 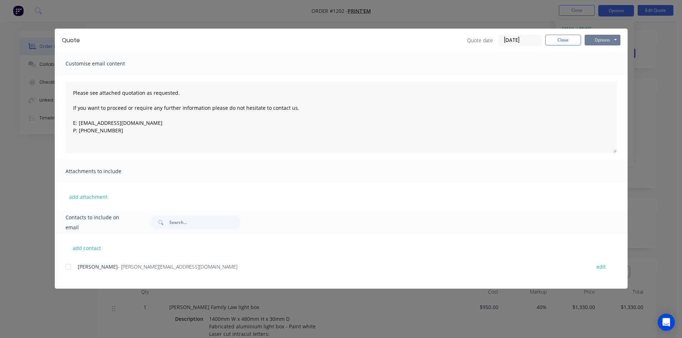 I want to click on span: Attachments to include, so click(x=105, y=171).